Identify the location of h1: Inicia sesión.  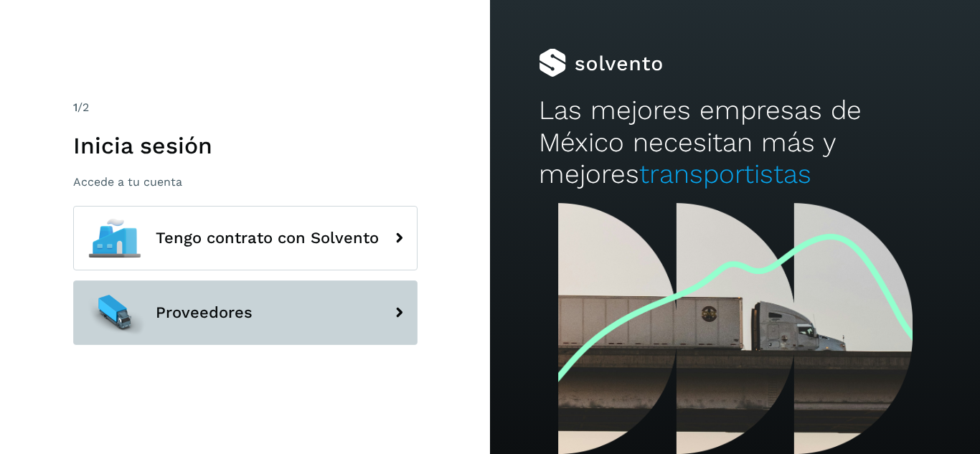
(246, 146).